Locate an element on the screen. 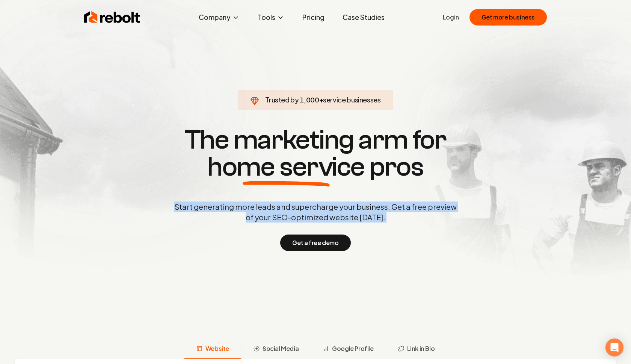 The height and width of the screenshot is (364, 631). button: Get more business is located at coordinates (508, 17).